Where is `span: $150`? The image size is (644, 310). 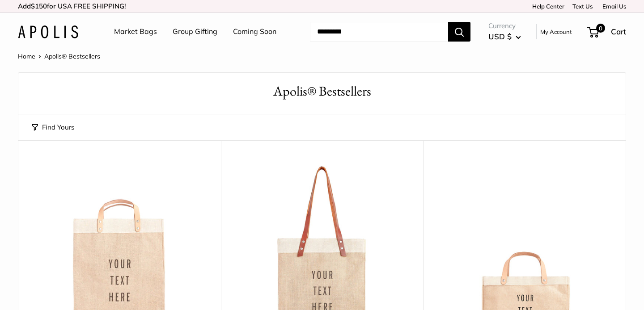 span: $150 is located at coordinates (39, 6).